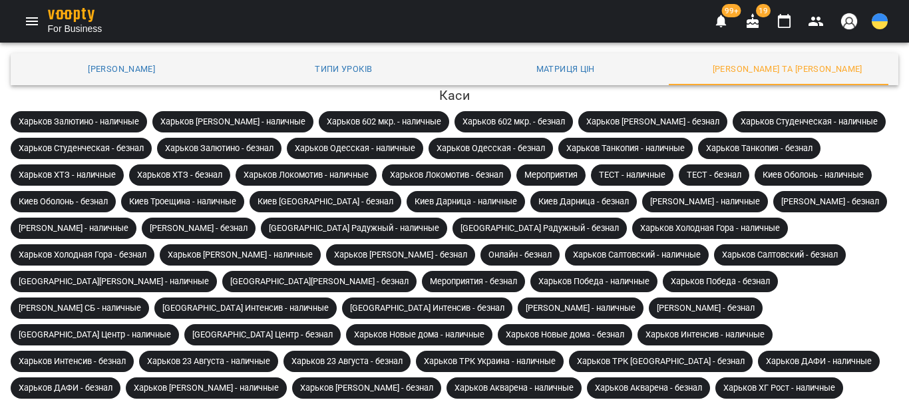 The height and width of the screenshot is (404, 909). I want to click on span: 19, so click(763, 11).